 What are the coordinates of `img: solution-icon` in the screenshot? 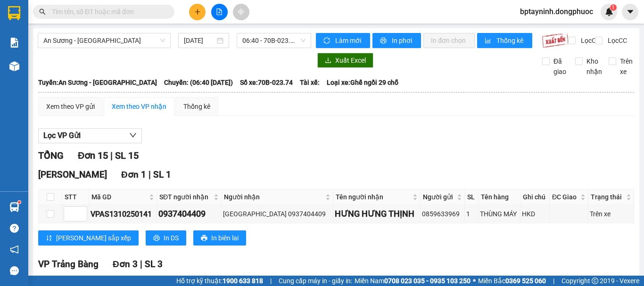 It's located at (14, 42).